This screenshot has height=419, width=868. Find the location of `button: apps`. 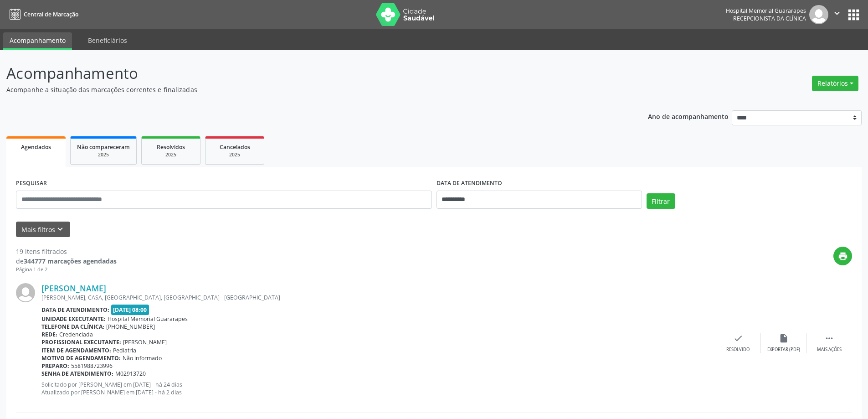

button: apps is located at coordinates (854, 15).